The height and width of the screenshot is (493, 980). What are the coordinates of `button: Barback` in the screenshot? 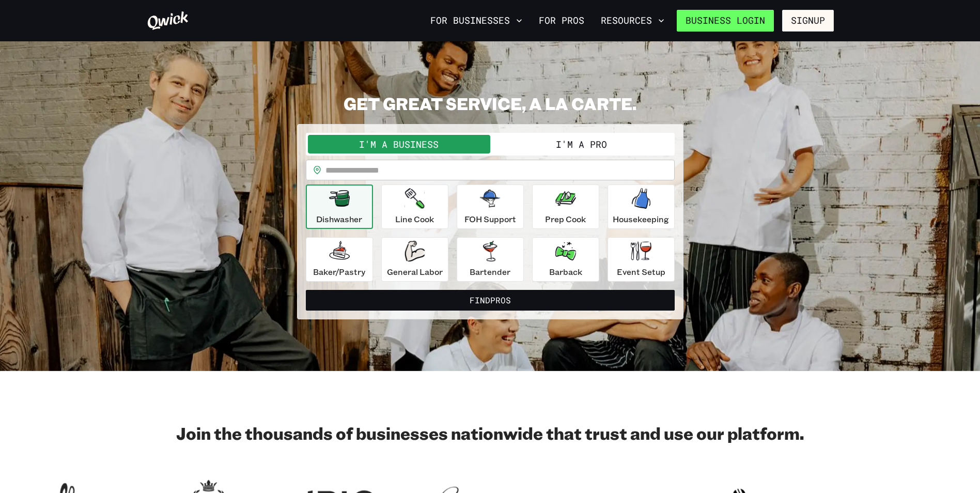 It's located at (566, 260).